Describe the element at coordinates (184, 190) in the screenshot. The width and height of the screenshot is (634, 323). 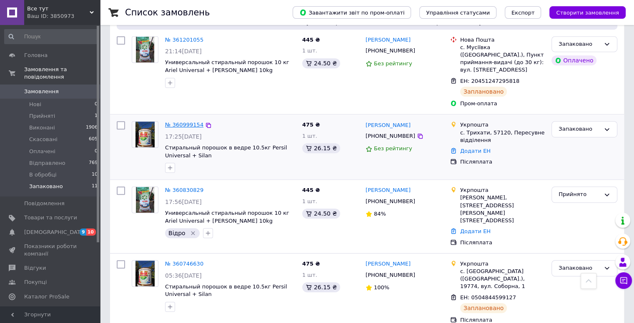
I see `a: № 360830829` at that location.